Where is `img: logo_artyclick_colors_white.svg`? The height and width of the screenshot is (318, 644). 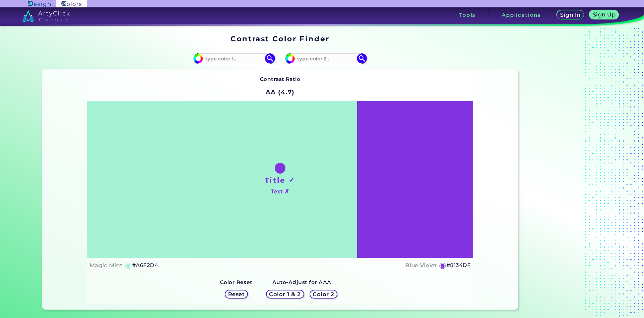 img: logo_artyclick_colors_white.svg is located at coordinates (46, 16).